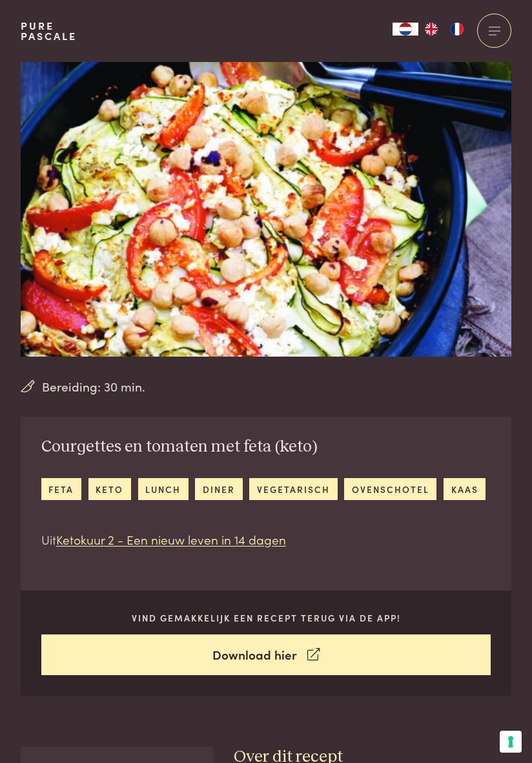  What do you see at coordinates (432, 30) in the screenshot?
I see `aside: Language selected: Nederlands` at bounding box center [432, 30].